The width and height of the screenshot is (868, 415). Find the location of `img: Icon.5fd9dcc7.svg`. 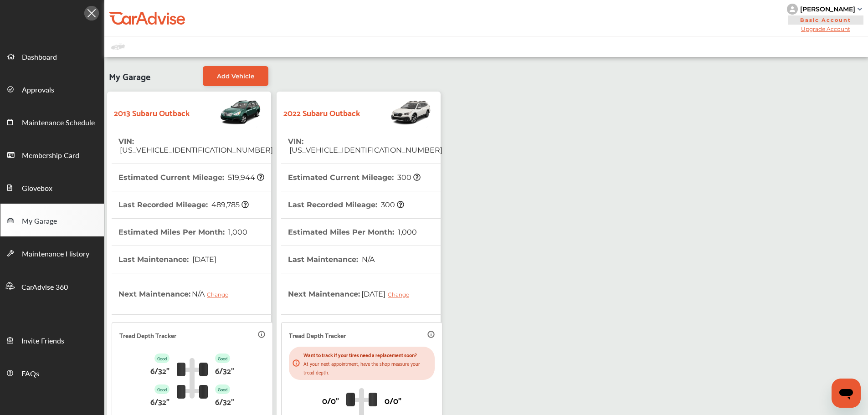

img: Icon.5fd9dcc7.svg is located at coordinates (92, 13).